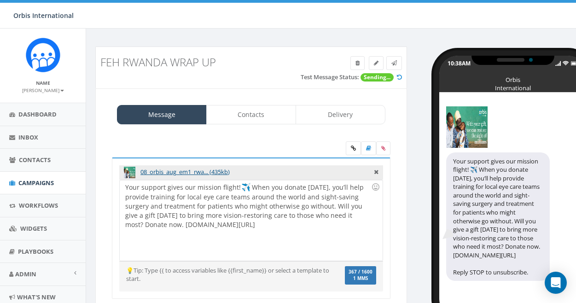 This screenshot has width=576, height=303. I want to click on label: Insert Template Text, so click(368, 148).